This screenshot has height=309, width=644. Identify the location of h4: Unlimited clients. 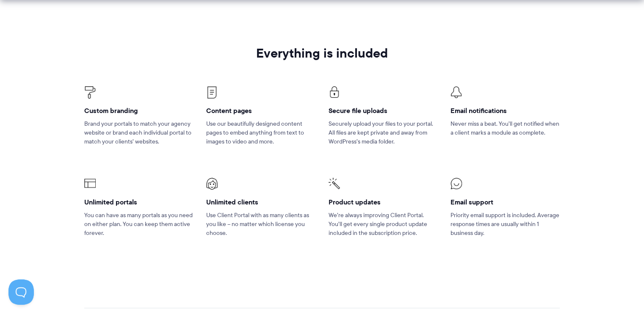
(261, 202).